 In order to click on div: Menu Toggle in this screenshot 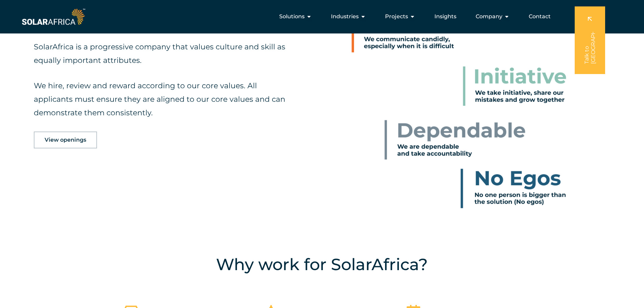, I will do `click(321, 17)`.